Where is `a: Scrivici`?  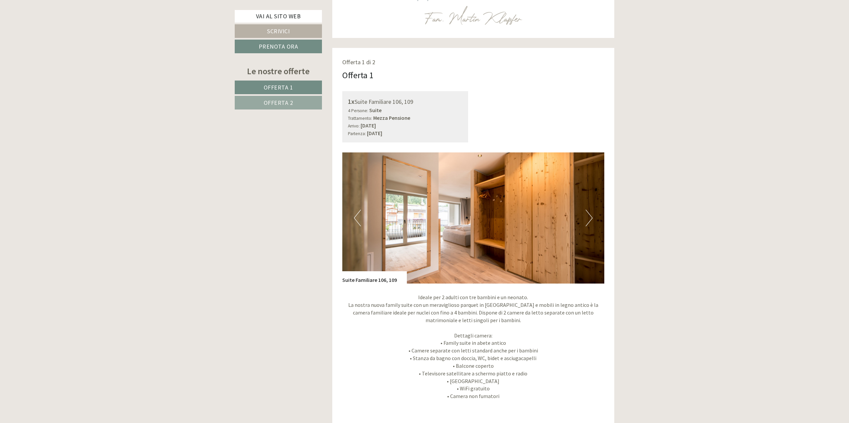
a: Scrivici is located at coordinates (278, 31).